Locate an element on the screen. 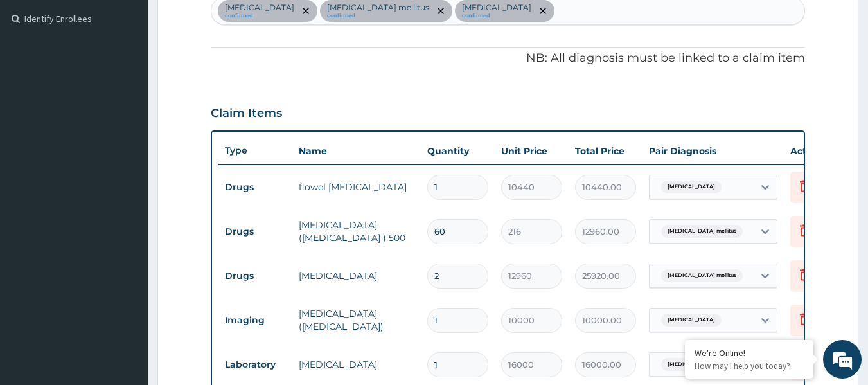 This screenshot has width=868, height=385. th: Pair Diagnosis is located at coordinates (713, 151).